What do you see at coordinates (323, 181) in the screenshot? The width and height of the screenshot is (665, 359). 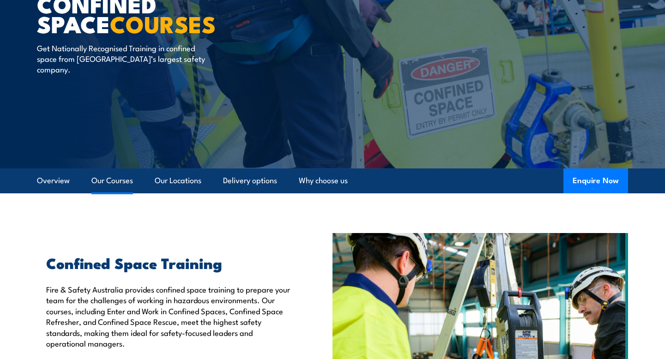 I see `a: Why choose us` at bounding box center [323, 181].